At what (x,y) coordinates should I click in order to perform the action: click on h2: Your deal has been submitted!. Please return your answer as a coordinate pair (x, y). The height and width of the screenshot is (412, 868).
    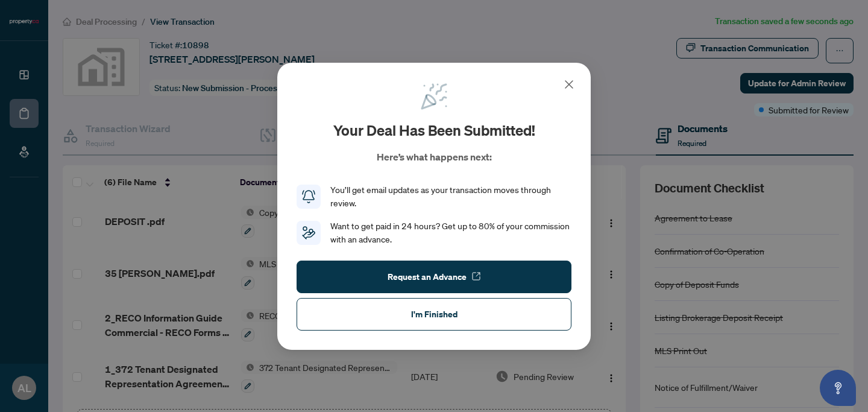
    Looking at the image, I should click on (434, 130).